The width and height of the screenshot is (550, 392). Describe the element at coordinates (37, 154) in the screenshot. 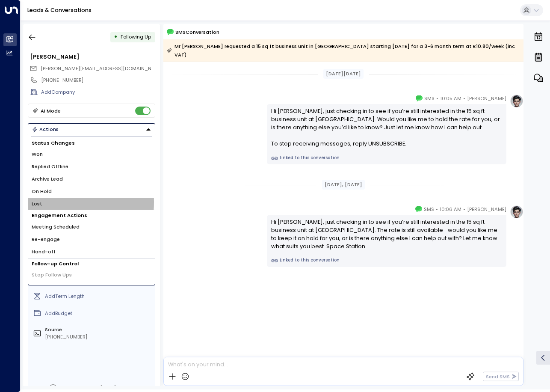

I see `span: Won` at that location.